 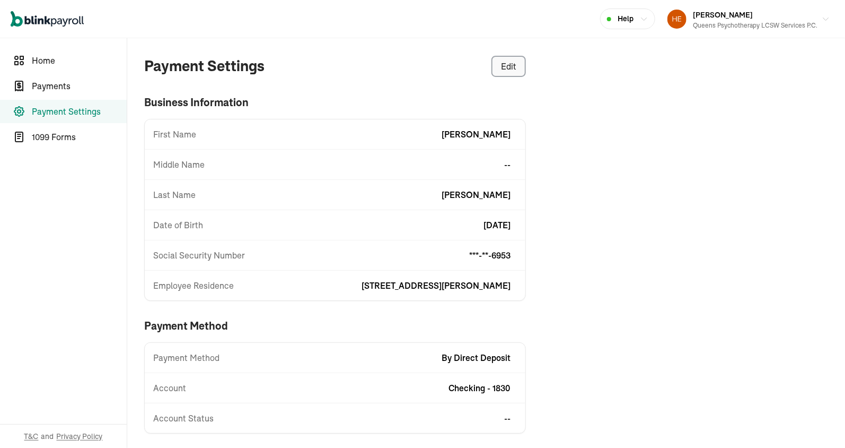 I want to click on span: checking - 1830, so click(x=479, y=388).